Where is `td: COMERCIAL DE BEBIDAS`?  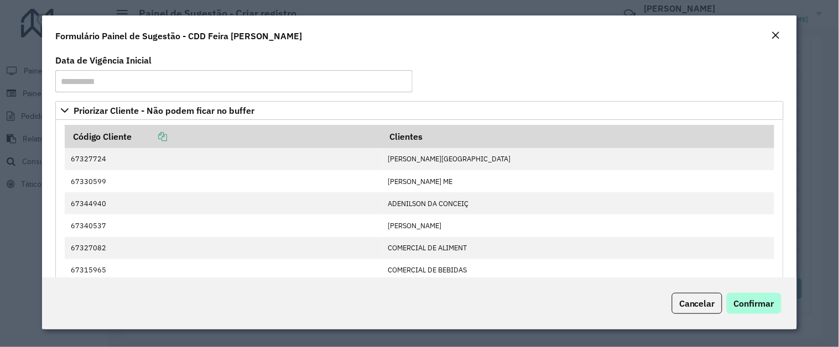
td: COMERCIAL DE BEBIDAS is located at coordinates (578, 270).